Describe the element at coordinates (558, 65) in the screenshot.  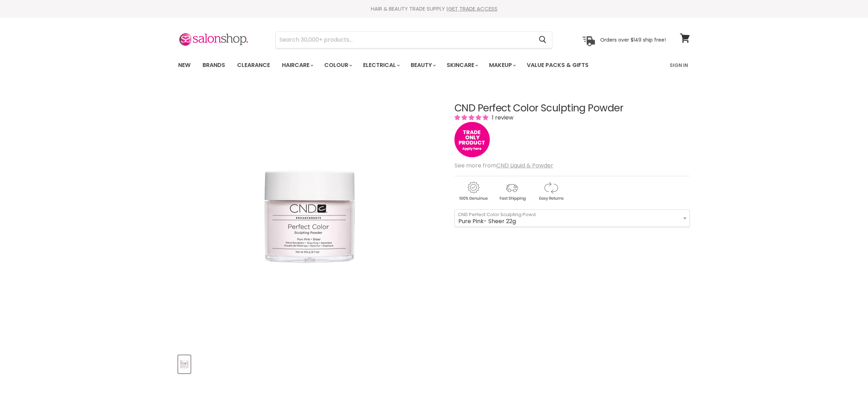
I see `a: Value Packs & Gifts` at that location.